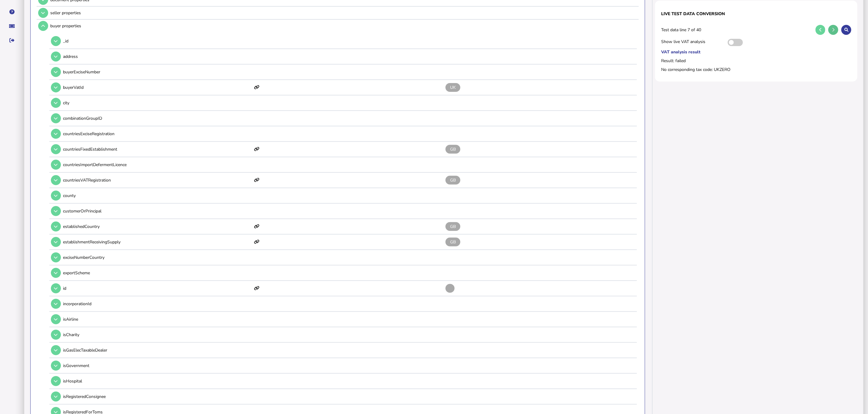 The height and width of the screenshot is (414, 868). What do you see at coordinates (12, 26) in the screenshot?
I see `button: Raise a support ticket` at bounding box center [12, 26].